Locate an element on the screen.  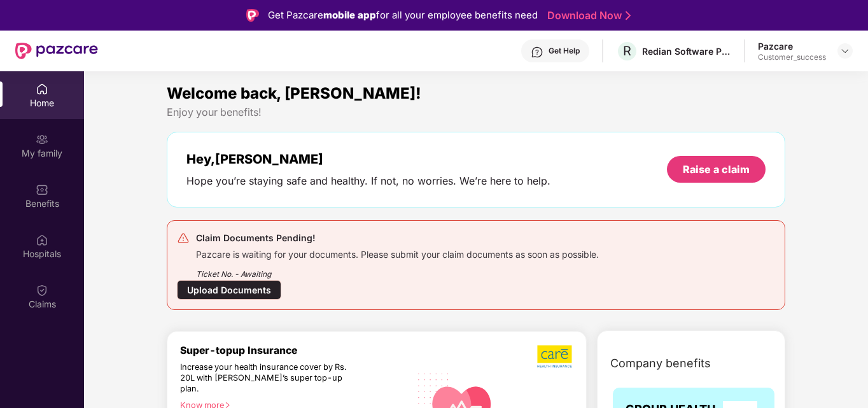
div: Pazcare is located at coordinates (792, 46).